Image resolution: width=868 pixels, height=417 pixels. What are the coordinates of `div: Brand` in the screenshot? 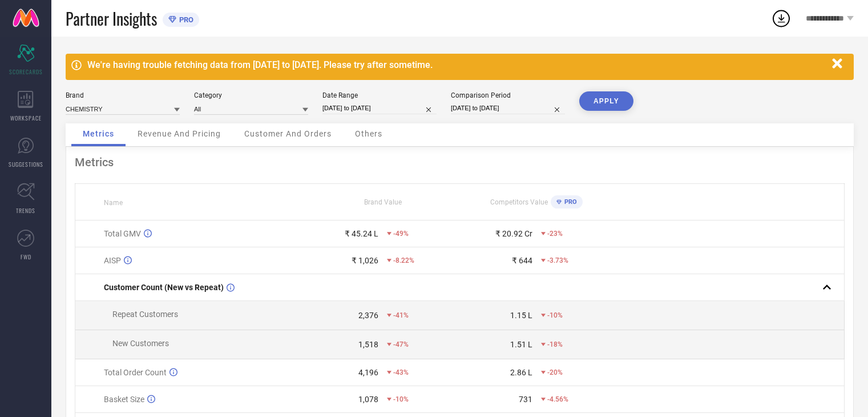 It's located at (123, 95).